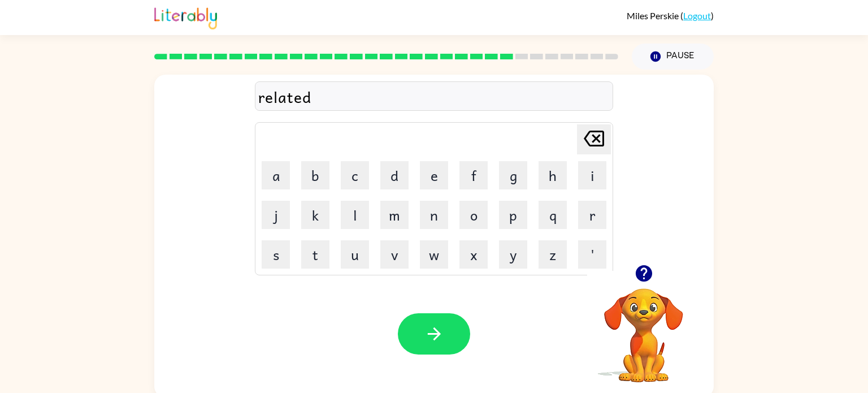  What do you see at coordinates (592, 175) in the screenshot?
I see `button: i` at bounding box center [592, 175].